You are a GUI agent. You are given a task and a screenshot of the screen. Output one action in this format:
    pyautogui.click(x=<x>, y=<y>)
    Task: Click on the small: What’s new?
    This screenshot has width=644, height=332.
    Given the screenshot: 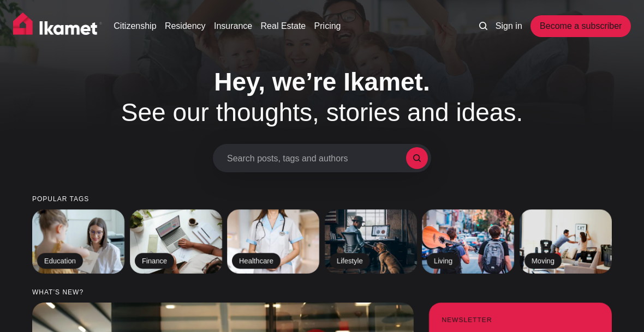 What is the action you would take?
    pyautogui.click(x=322, y=293)
    